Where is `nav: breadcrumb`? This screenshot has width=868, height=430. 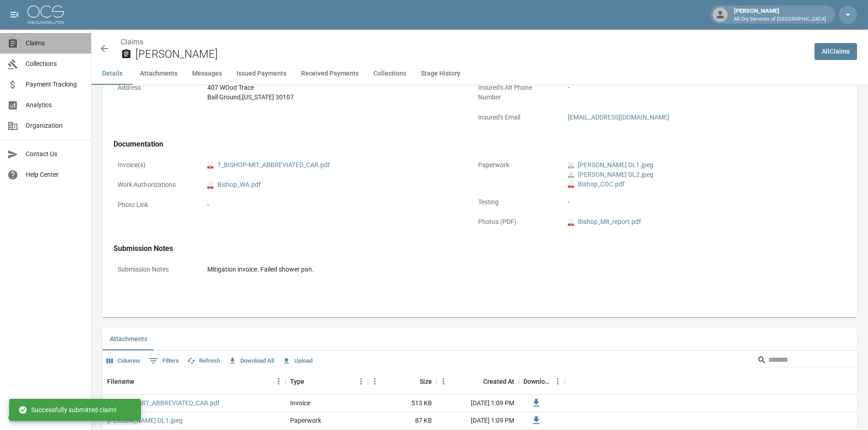
nav: breadcrumb is located at coordinates (464, 42).